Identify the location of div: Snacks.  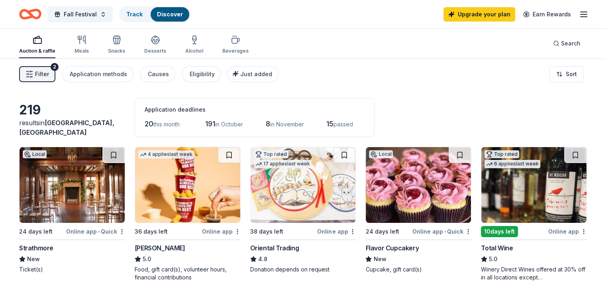
(116, 51).